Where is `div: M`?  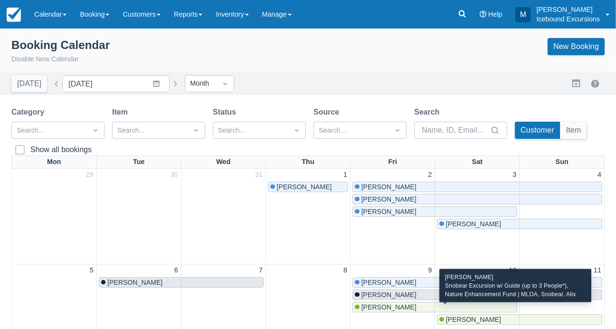 div: M is located at coordinates (523, 15).